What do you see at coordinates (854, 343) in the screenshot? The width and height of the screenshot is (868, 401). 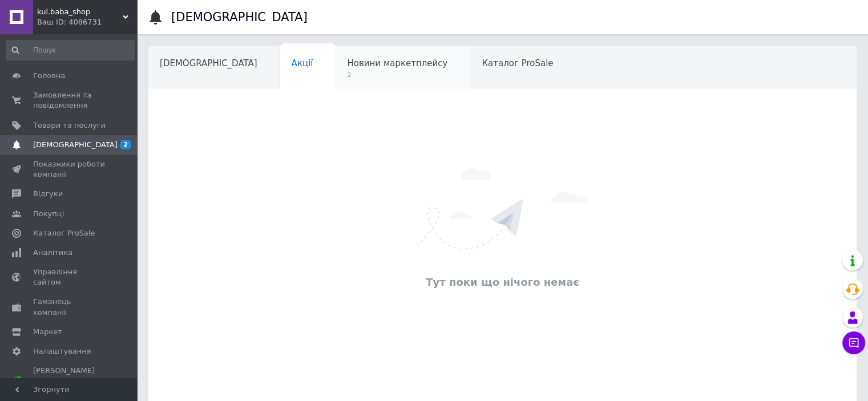 I see `button: Чат з покупцем` at bounding box center [854, 343].